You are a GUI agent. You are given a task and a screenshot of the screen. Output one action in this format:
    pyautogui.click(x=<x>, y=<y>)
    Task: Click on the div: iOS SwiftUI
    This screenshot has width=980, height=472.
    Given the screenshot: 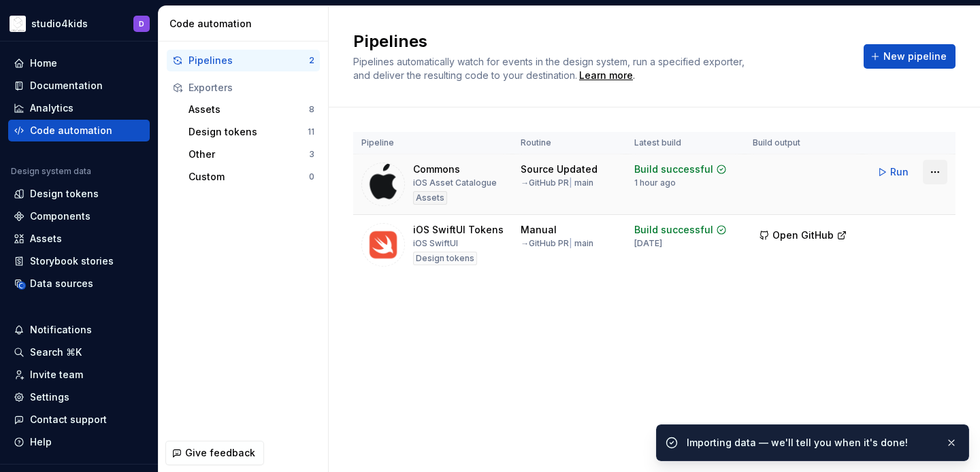 What is the action you would take?
    pyautogui.click(x=435, y=244)
    